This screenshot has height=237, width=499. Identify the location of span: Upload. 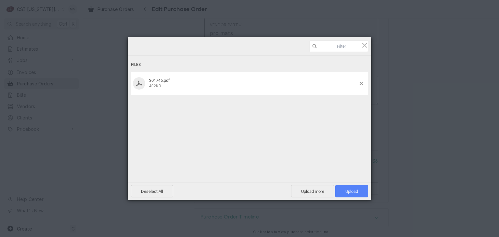
(352, 191).